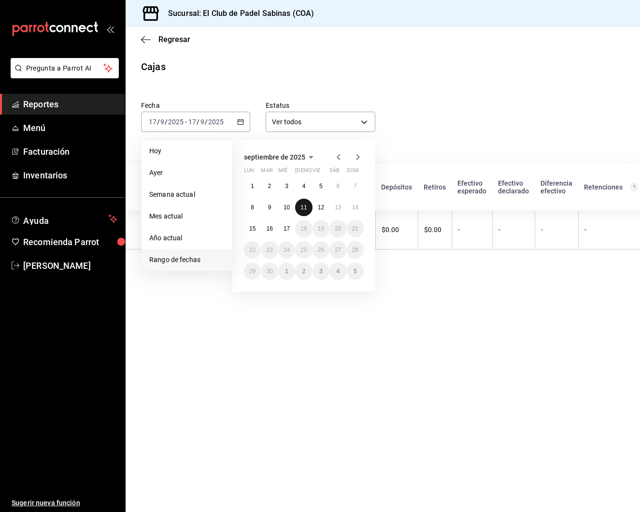 Image resolution: width=640 pixels, height=512 pixels. I want to click on a: Pregunta a Parrot AI, so click(63, 75).